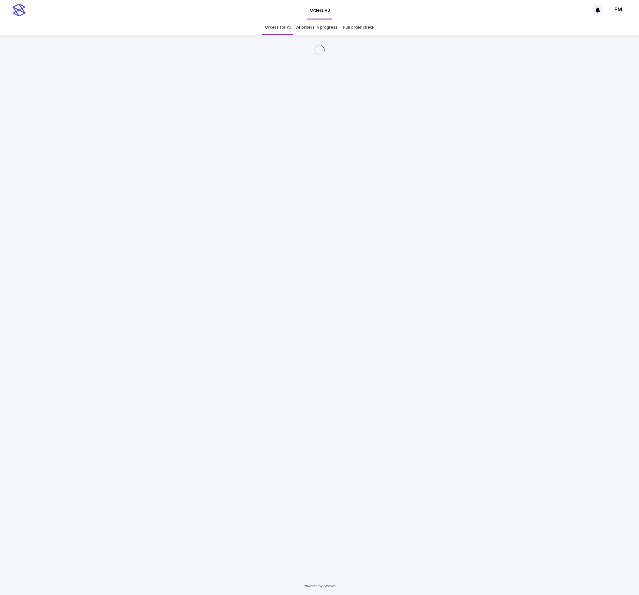 This screenshot has width=639, height=595. I want to click on a: AI orders in progress, so click(317, 27).